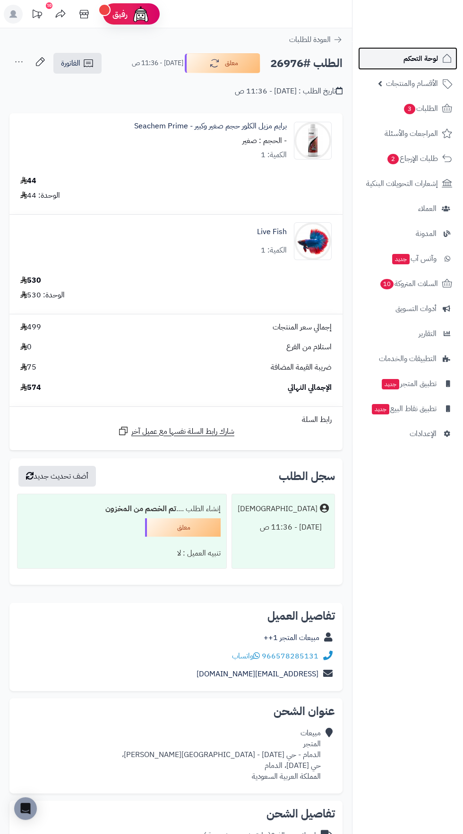 The image size is (463, 834). Describe the element at coordinates (407, 109) in the screenshot. I see `a: الطلبات3` at that location.